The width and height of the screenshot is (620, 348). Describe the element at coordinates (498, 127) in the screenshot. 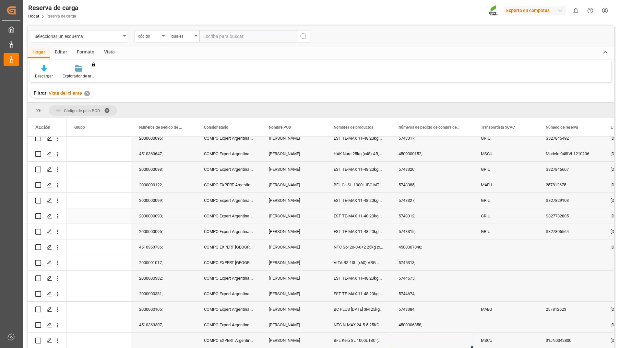

I see `span: Transportista SCAC` at that location.